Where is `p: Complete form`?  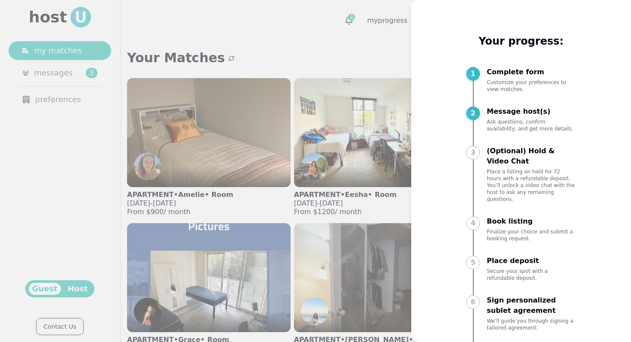
p: Complete form is located at coordinates (532, 72).